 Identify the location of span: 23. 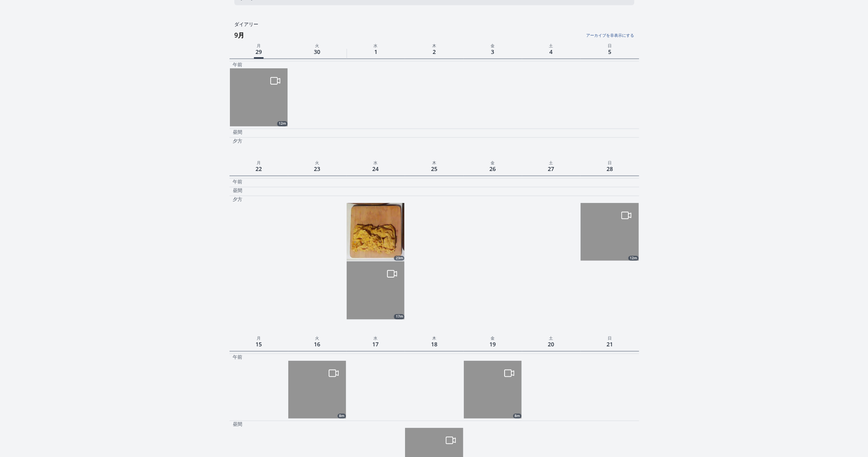
(317, 169).